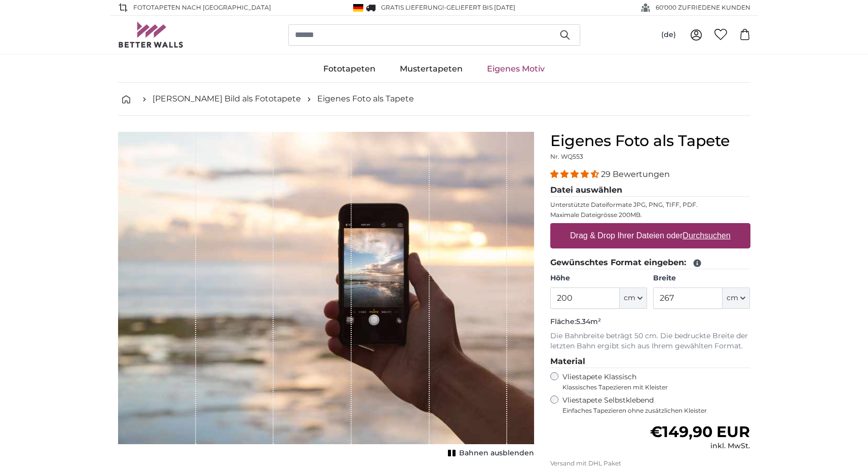 The width and height of the screenshot is (868, 468). I want to click on nav: breadcrumbs, so click(434, 99).